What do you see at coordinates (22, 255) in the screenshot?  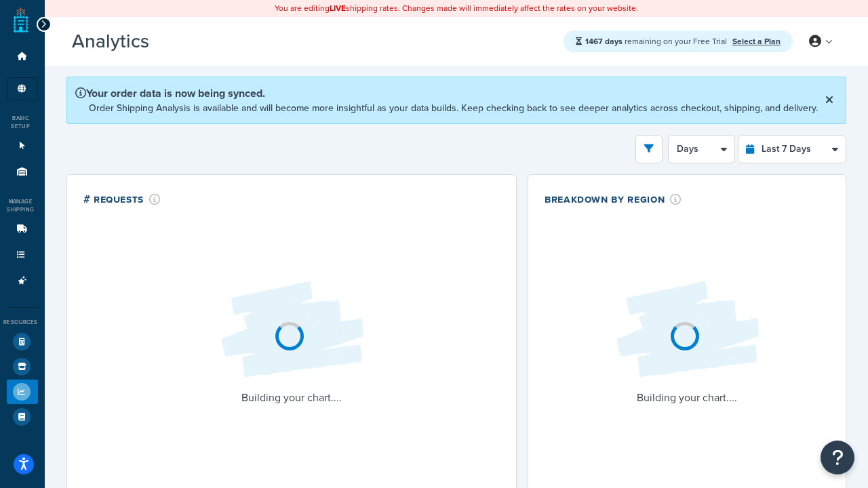 I see `li: Shipping Rules` at bounding box center [22, 255].